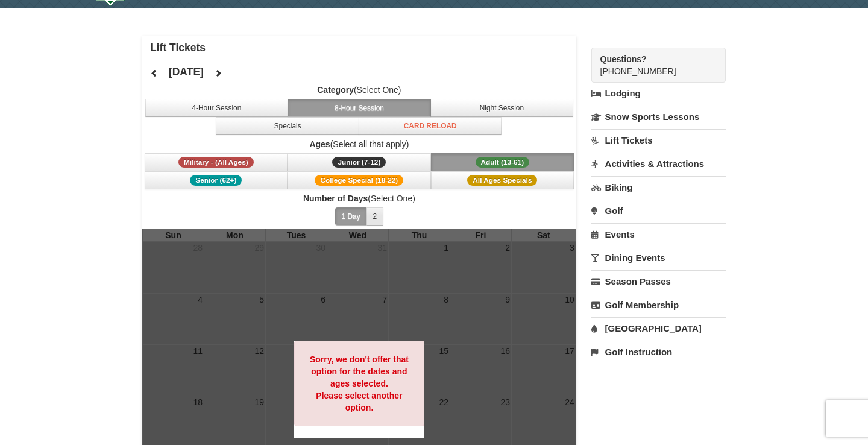  What do you see at coordinates (335, 90) in the screenshot?
I see `strong: Category` at bounding box center [335, 90].